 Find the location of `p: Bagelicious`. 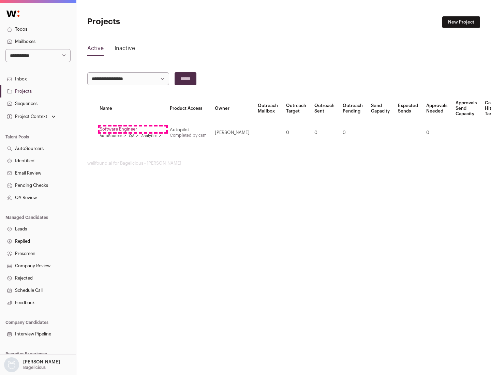

p: Bagelicious is located at coordinates (34, 367).